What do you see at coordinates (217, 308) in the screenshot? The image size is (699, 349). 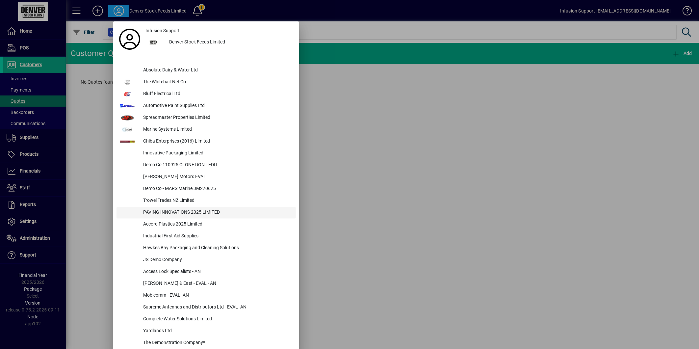 I see `div: Supreme Antennas and Distributors Ltd - EVAL -AN` at bounding box center [217, 308].